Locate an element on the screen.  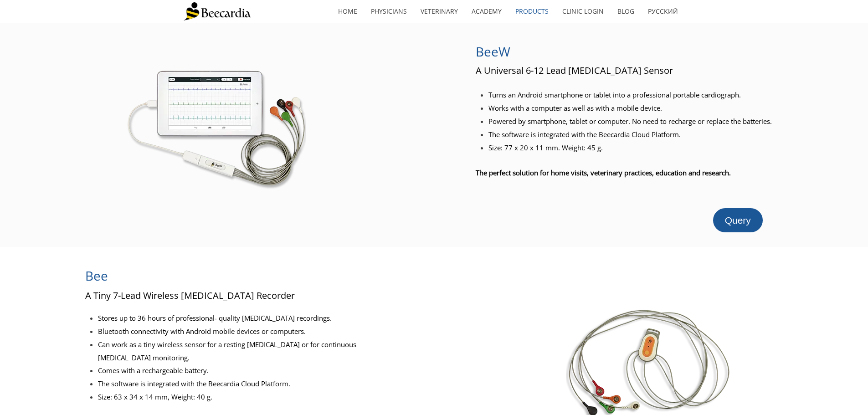
span: Query is located at coordinates (738, 220).